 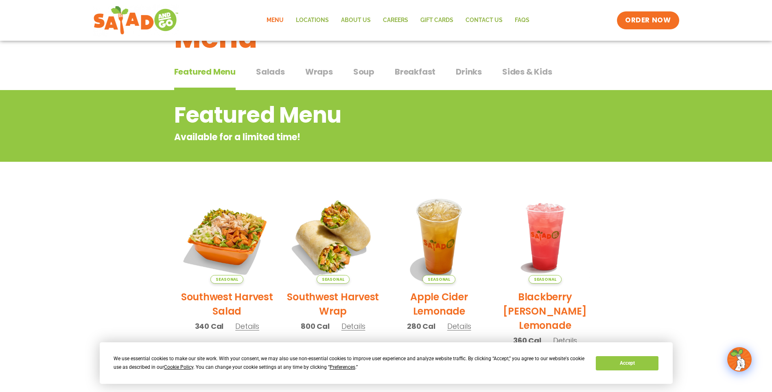 I want to click on h2: Southwest Harvest Salad, so click(x=227, y=304).